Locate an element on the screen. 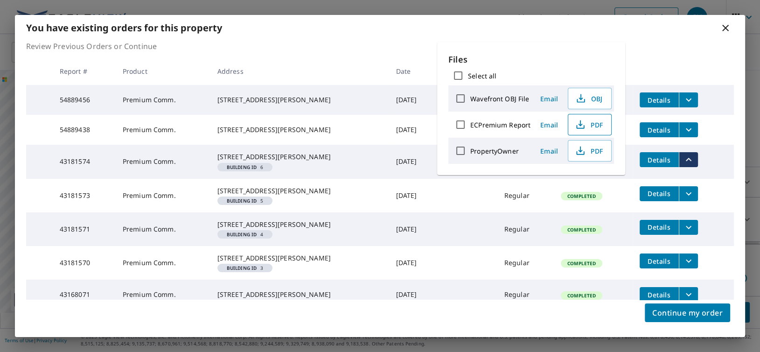  td: 43181570 is located at coordinates (83, 263).